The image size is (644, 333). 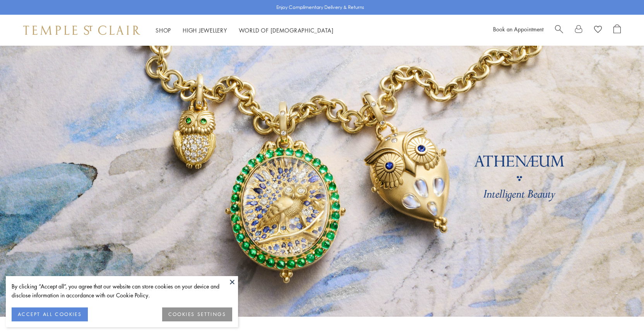 I want to click on button: ACCEPT ALL COOKIES, so click(x=50, y=315).